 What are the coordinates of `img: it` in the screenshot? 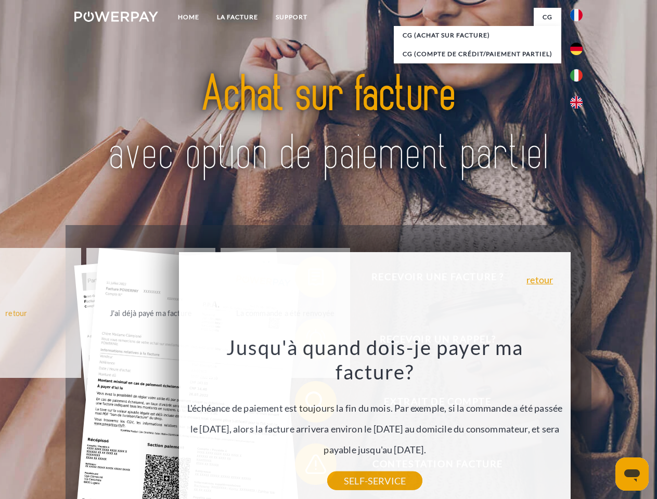 It's located at (576, 75).